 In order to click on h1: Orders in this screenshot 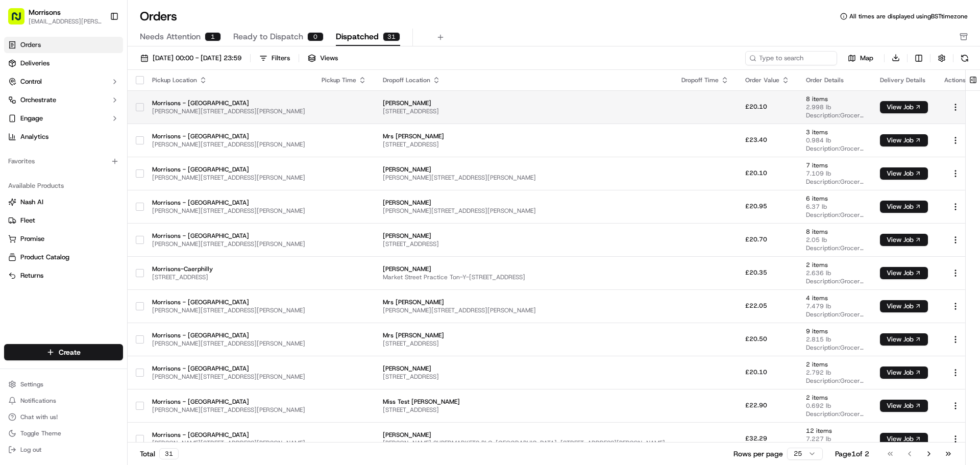, I will do `click(158, 16)`.